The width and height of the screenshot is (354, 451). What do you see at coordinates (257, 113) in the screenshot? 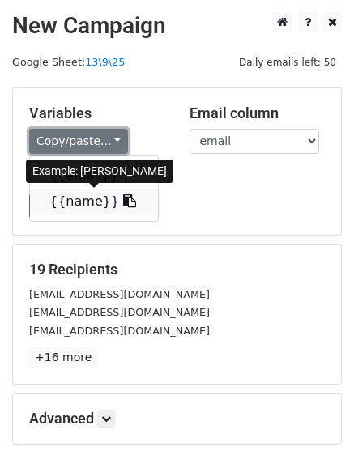
I see `h5: Email column` at bounding box center [257, 113].